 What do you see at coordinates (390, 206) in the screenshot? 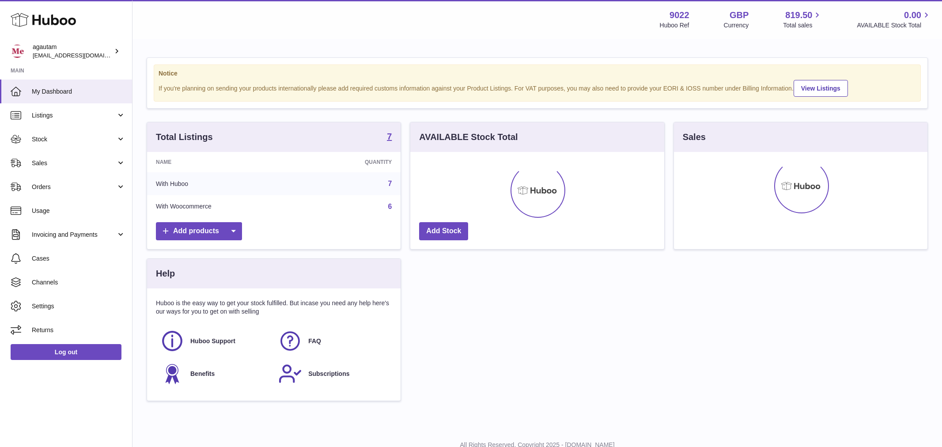
I see `a: 6` at bounding box center [390, 206].